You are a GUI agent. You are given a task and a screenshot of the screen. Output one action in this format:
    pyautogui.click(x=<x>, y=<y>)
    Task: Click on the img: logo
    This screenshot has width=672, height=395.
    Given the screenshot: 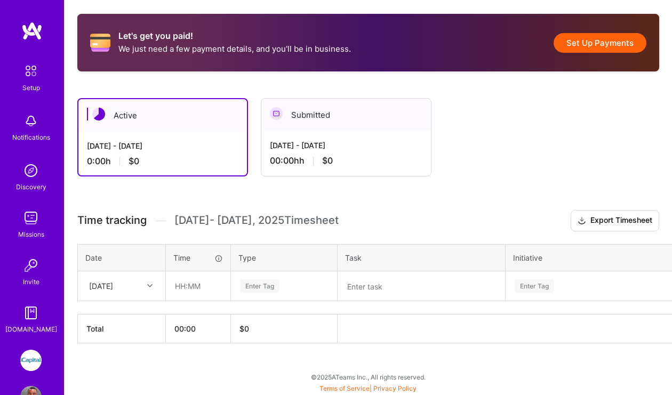 What is the action you would take?
    pyautogui.click(x=32, y=31)
    